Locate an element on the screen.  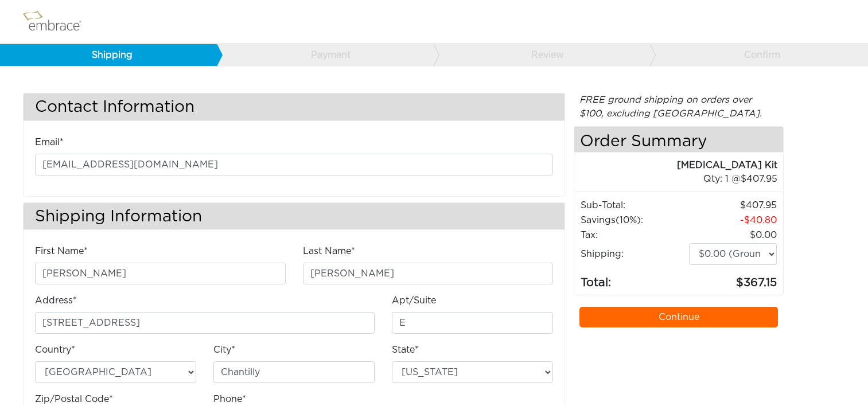
label: Country* is located at coordinates (55, 350).